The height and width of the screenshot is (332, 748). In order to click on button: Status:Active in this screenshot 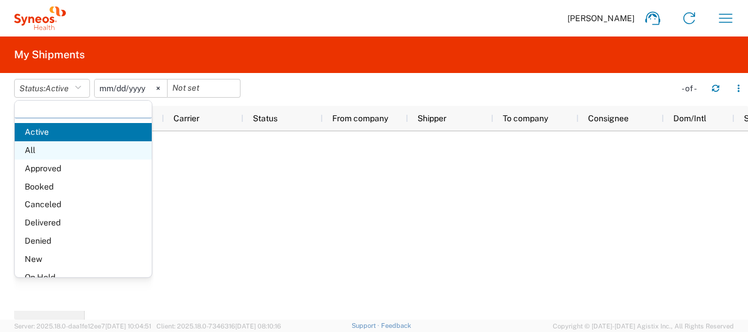, I will do `click(52, 88)`.